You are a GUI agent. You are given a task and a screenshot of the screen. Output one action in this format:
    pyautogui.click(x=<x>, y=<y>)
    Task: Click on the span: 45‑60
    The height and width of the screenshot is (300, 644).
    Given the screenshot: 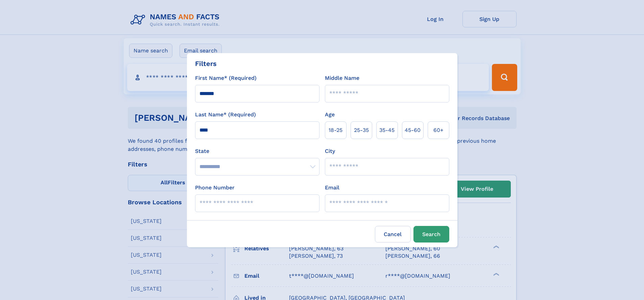 What is the action you would take?
    pyautogui.click(x=412, y=130)
    